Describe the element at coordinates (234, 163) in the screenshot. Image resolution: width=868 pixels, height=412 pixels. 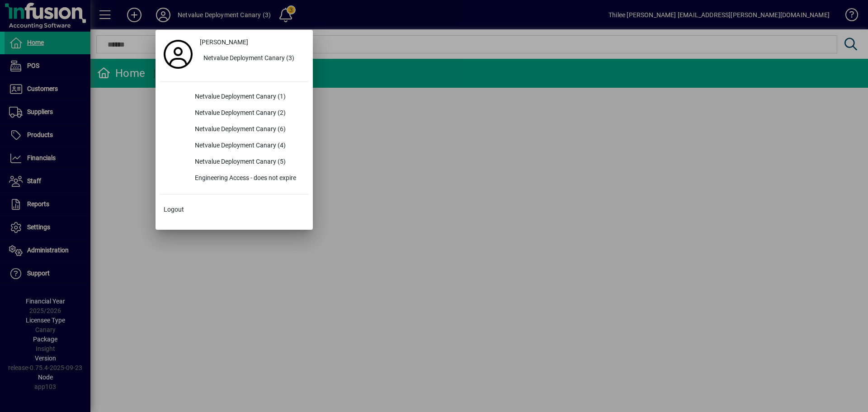
I see `button: Netvalue Deployment Canary (5)` at that location.